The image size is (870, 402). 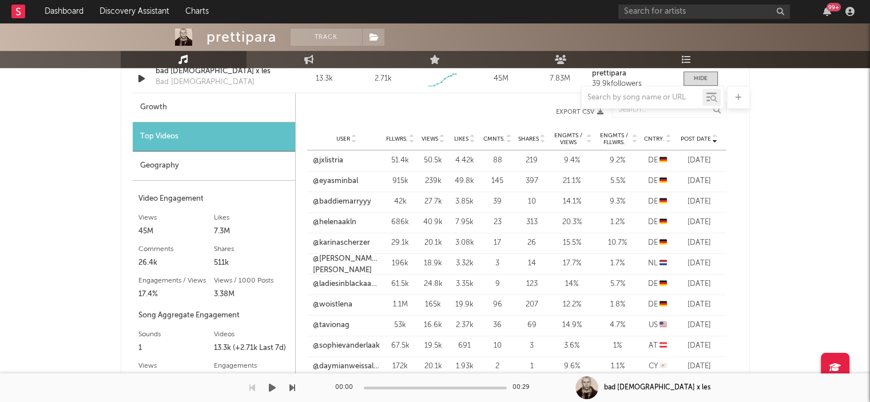 I want to click on div: 10.7 %, so click(x=618, y=243).